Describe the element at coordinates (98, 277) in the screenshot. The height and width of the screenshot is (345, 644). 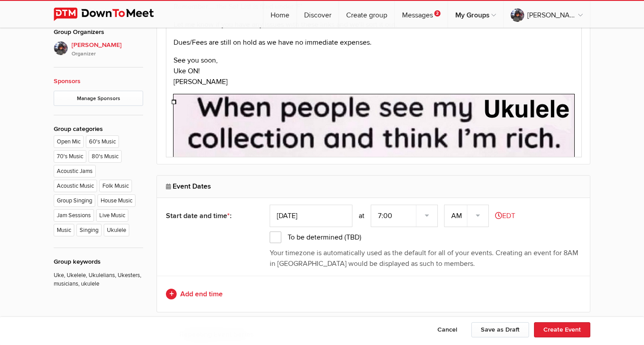
I see `p: Uke, Ukelele, Ukulelians, Ukesters, musicians, ukulele` at that location.